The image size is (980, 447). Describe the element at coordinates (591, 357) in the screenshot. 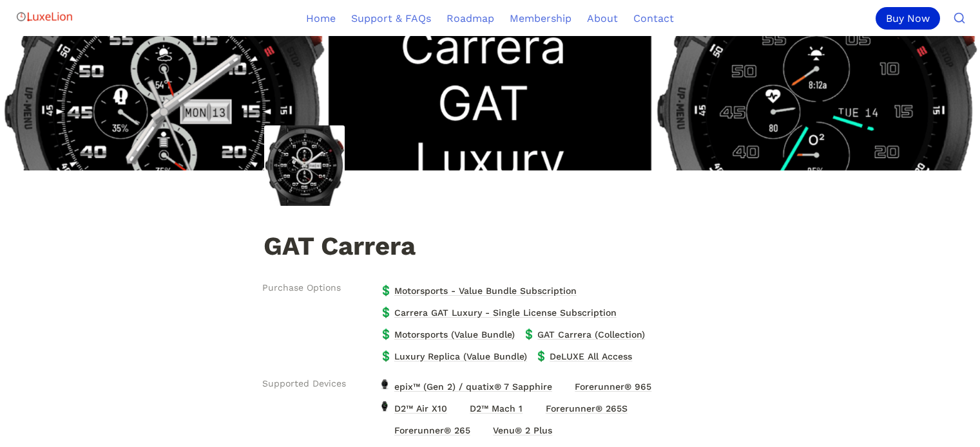

I see `span: DeLUXE All Access` at that location.